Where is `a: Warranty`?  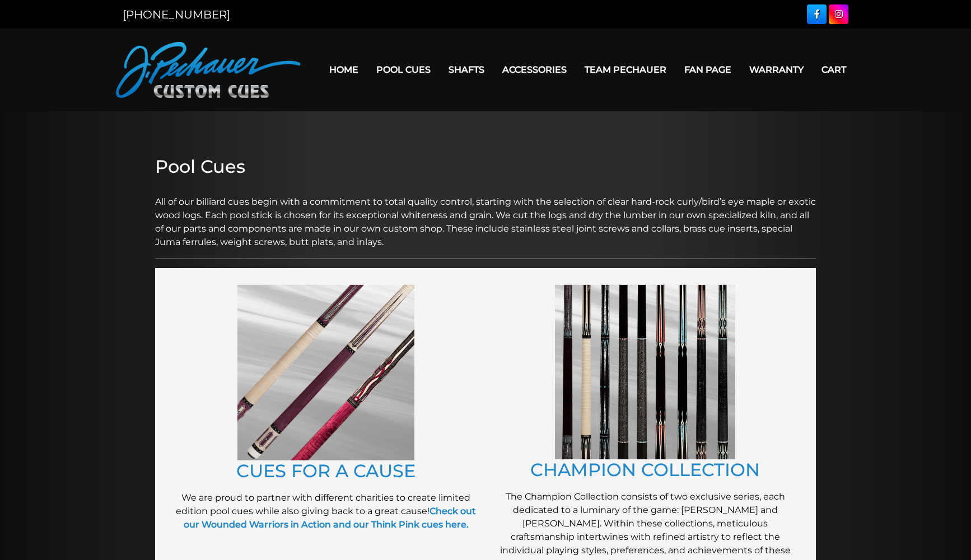 a: Warranty is located at coordinates (776, 70).